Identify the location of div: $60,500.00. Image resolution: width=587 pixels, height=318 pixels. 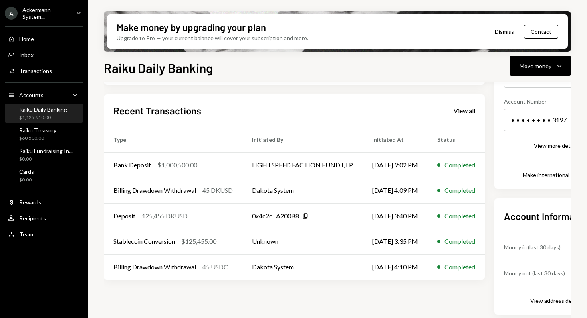
(38, 138).